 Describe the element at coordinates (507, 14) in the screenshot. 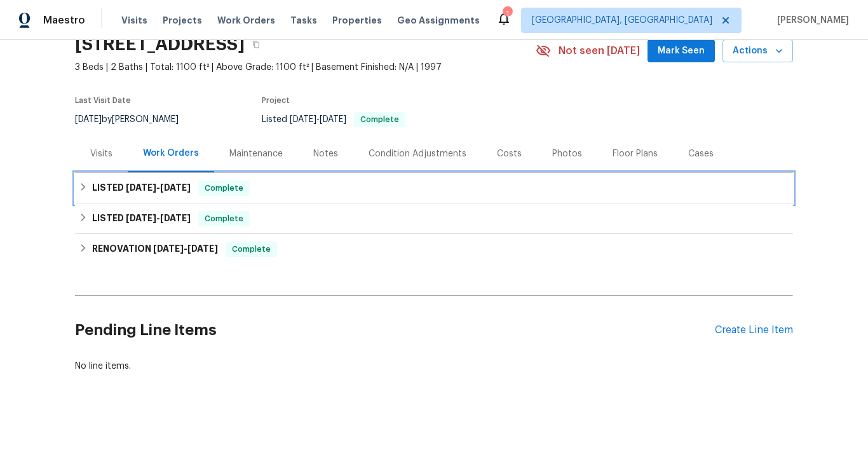

I see `div: 1` at that location.